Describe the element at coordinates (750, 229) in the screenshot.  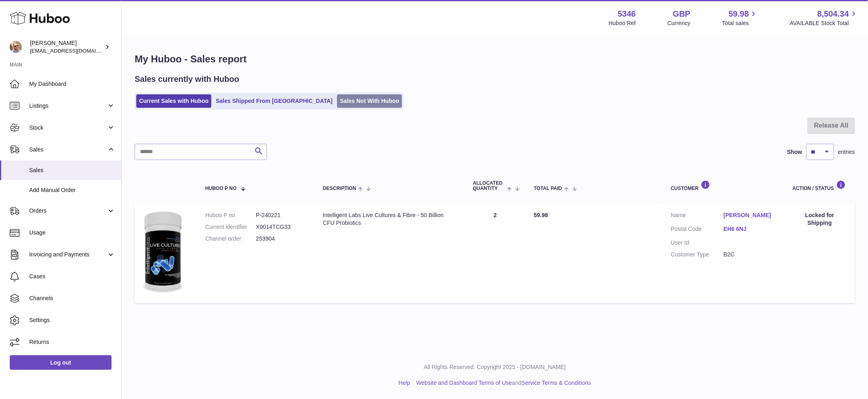
I see `a: EH6 6NJ` at that location.